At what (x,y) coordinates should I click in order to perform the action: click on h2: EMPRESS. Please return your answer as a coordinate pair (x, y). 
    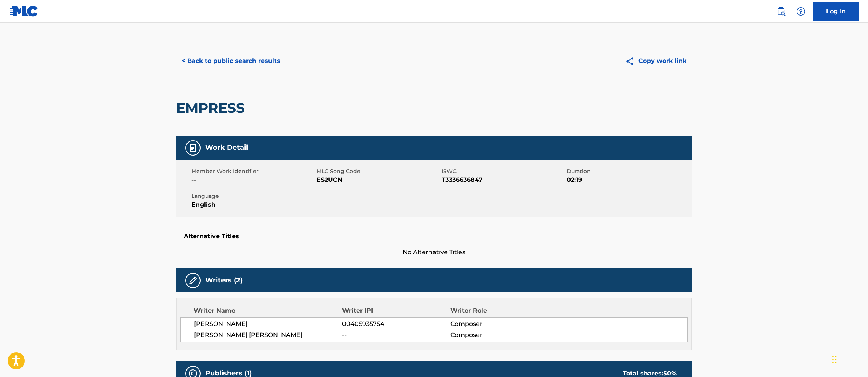
    Looking at the image, I should click on (212, 107).